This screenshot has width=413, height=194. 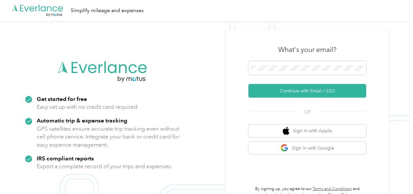 What do you see at coordinates (307, 50) in the screenshot?
I see `h3: What's your email?` at bounding box center [307, 50].